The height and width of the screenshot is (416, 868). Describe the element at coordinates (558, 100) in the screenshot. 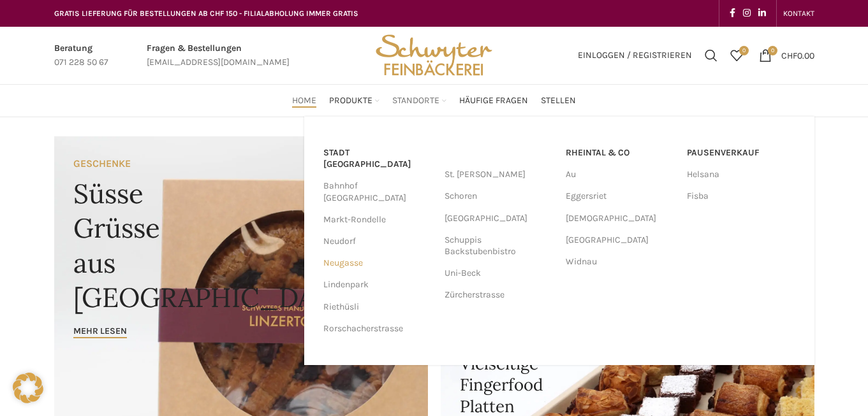

I see `a: Stellen` at that location.